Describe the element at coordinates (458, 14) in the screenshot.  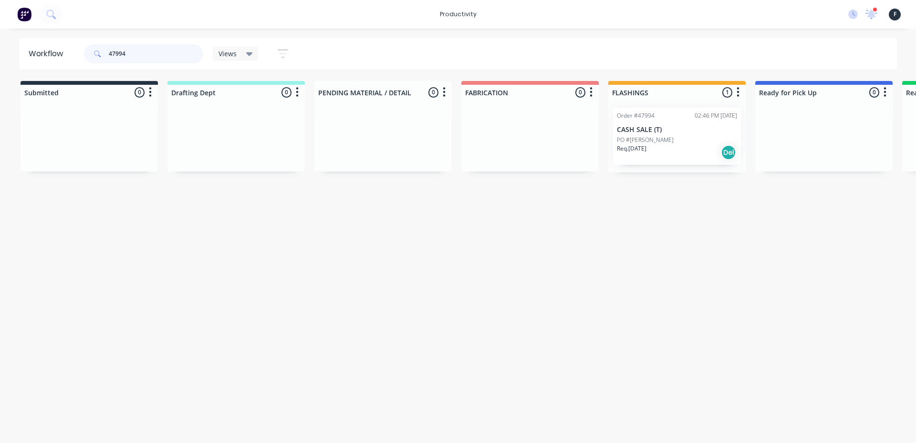
I see `div: productivity` at that location.